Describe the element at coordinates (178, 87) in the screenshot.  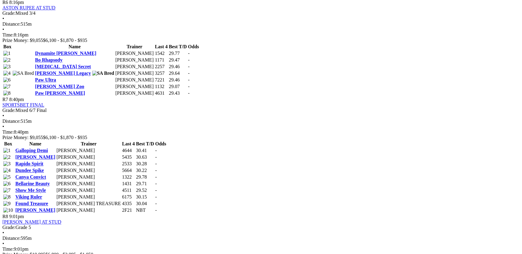
I see `td: 29.07` at that location.